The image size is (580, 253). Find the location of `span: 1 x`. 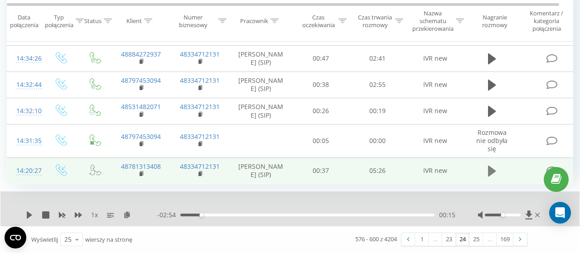

span: 1 x is located at coordinates (94, 215).